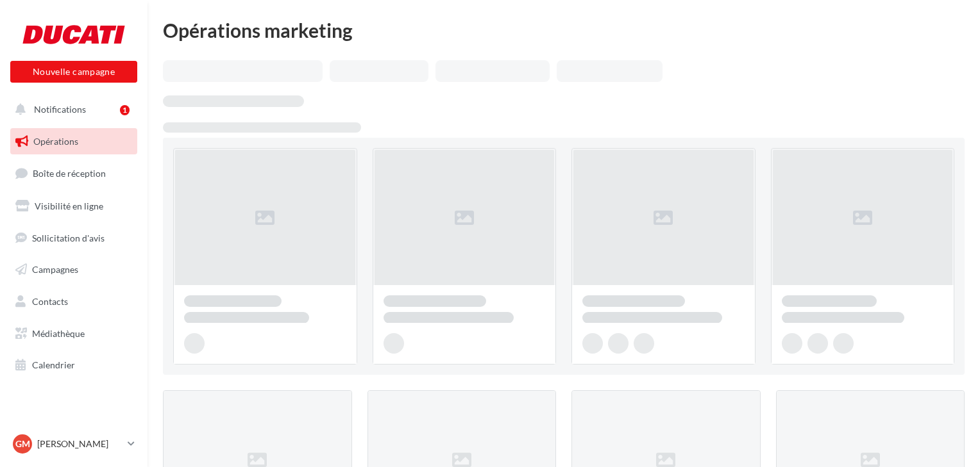  I want to click on span: Boîte de réception, so click(70, 173).